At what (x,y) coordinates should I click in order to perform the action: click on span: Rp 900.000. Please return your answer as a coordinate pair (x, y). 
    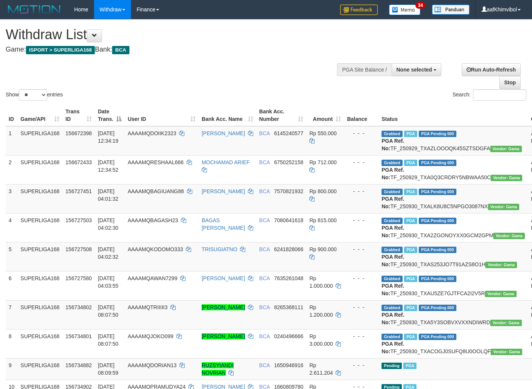
    Looking at the image, I should click on (323, 249).